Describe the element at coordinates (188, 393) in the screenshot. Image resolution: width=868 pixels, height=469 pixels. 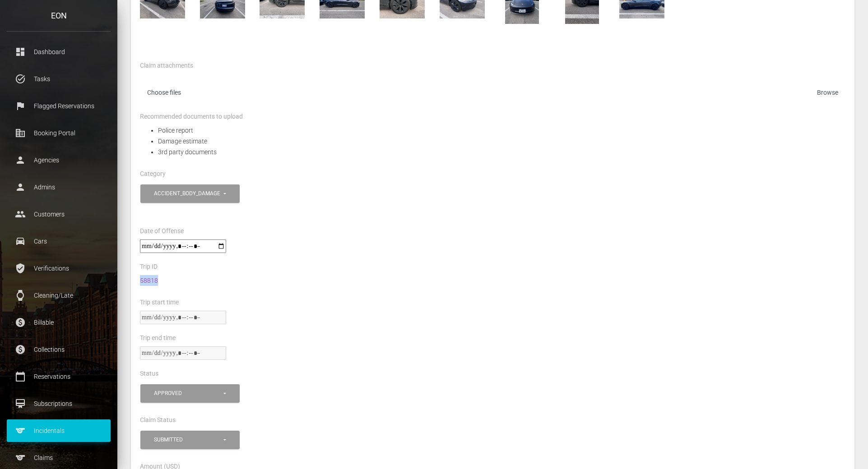
I see `div: approved` at that location.